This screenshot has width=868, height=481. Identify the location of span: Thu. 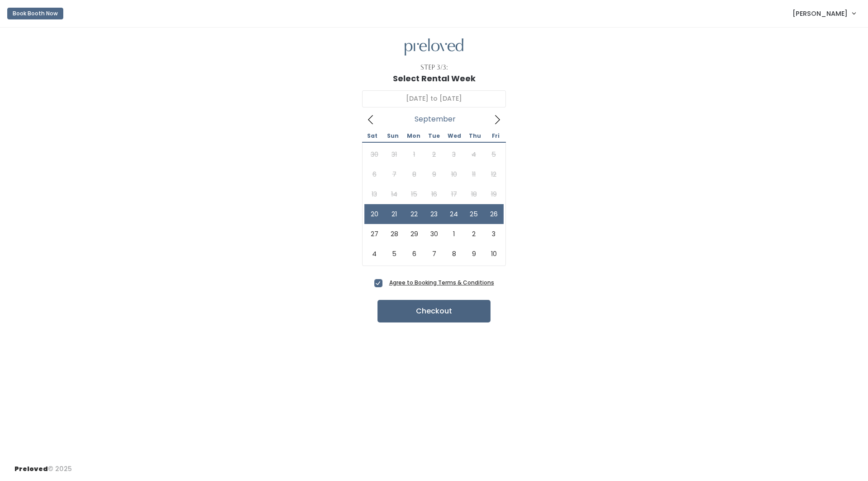
(474, 136).